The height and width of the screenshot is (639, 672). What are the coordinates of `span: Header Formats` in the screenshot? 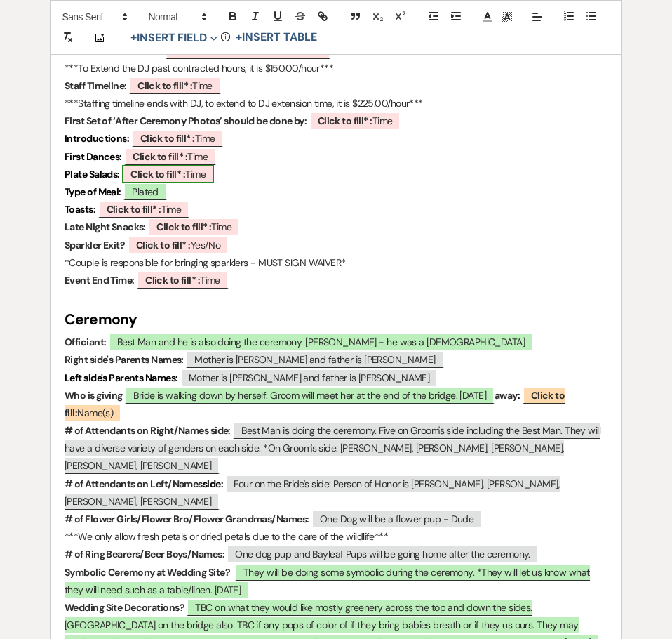 It's located at (177, 17).